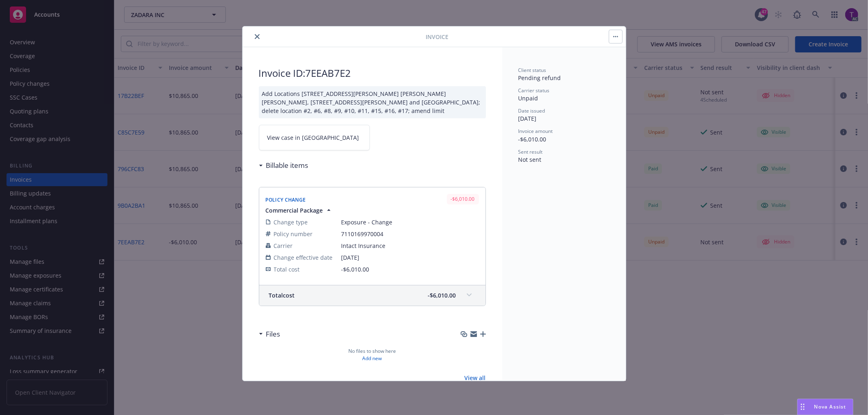  I want to click on span: Intact Insurance, so click(410, 245).